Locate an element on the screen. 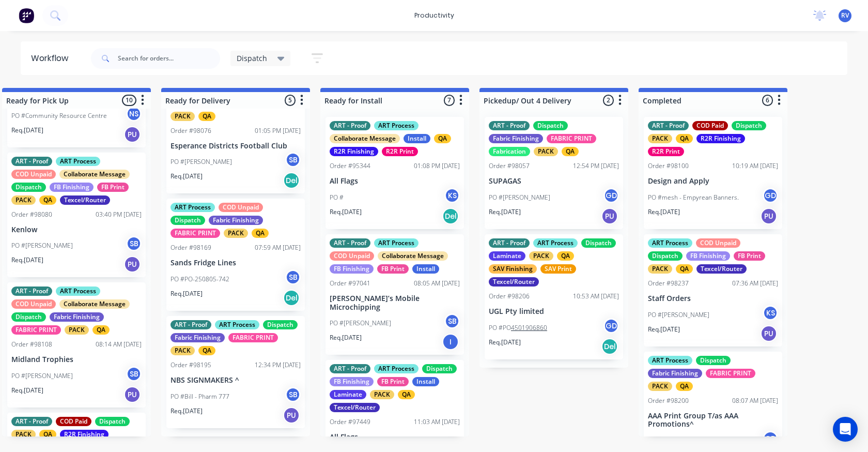 The width and height of the screenshot is (868, 452). p: UGL Pty limited is located at coordinates (554, 311).